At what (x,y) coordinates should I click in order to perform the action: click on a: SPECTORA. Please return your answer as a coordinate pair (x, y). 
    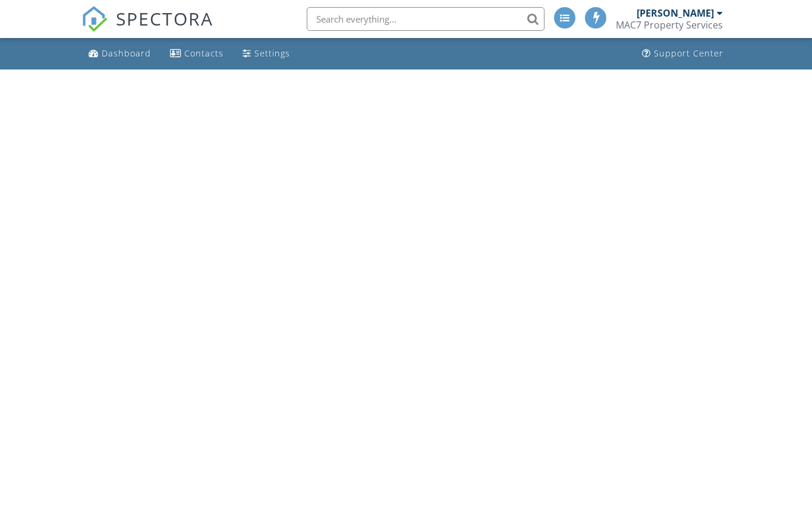
    Looking at the image, I should click on (148, 29).